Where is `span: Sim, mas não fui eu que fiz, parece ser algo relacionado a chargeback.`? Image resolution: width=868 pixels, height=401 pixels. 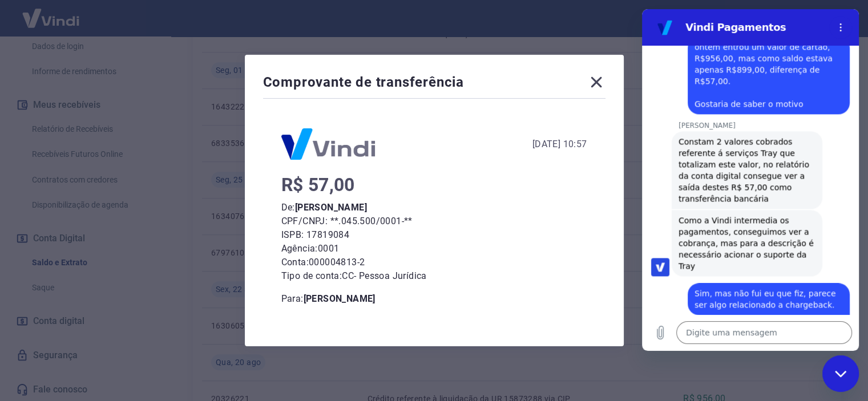
span: Sim, mas não fui eu que fiz, parece ser algo relacionado a chargeback. is located at coordinates (127, 289).